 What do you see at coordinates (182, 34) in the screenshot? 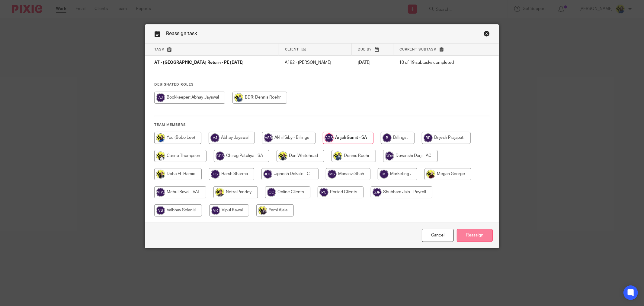
I see `span: Reassign task` at bounding box center [182, 34].